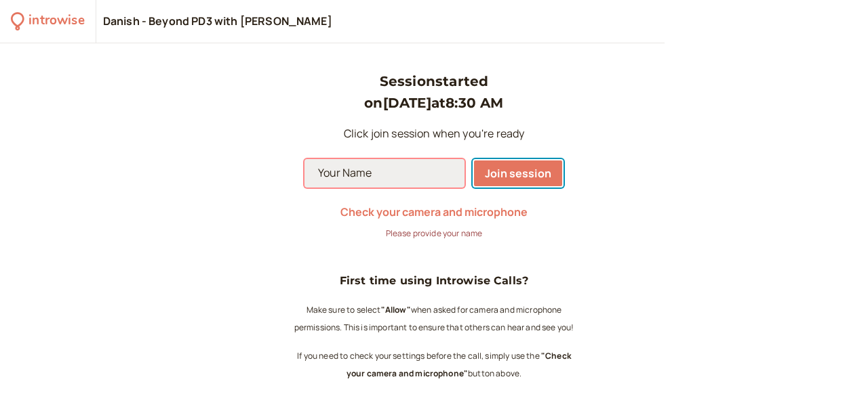 The height and width of the screenshot is (396, 868). I want to click on span: Check your camera and microphone, so click(434, 212).